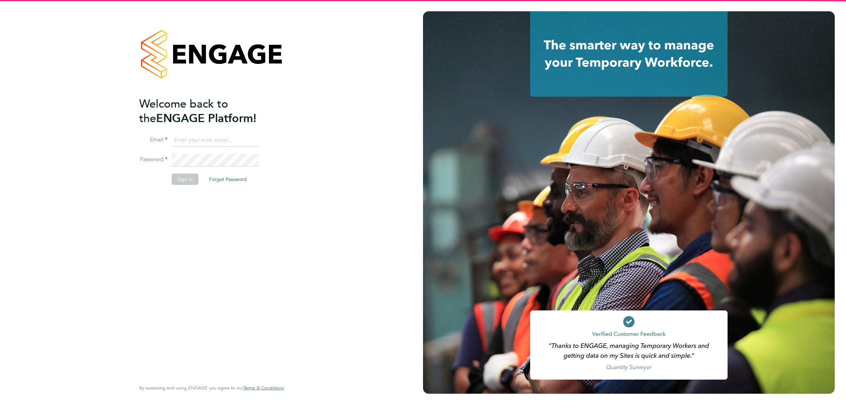 The image size is (846, 405). What do you see at coordinates (153, 159) in the screenshot?
I see `label: Password` at bounding box center [153, 159].